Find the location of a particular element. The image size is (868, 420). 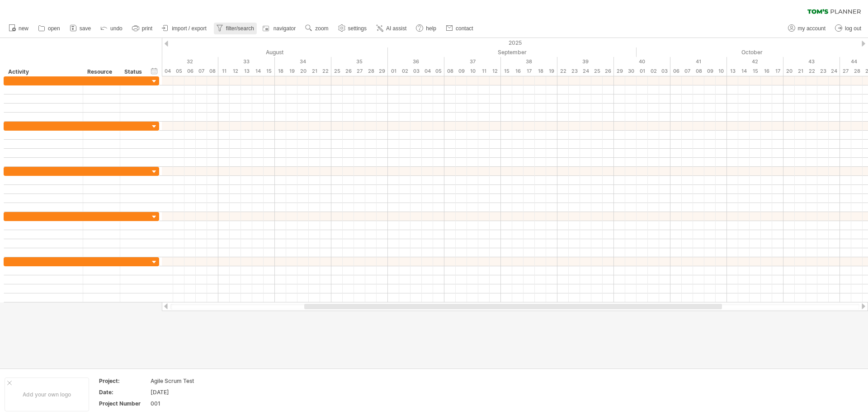

div: Wednesday, 20 August 2025 is located at coordinates (303, 71).